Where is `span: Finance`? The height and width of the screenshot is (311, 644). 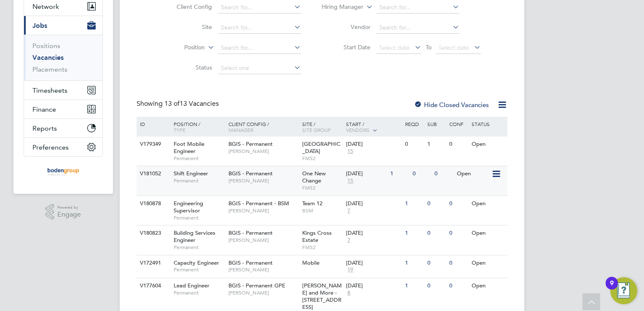
span: Finance is located at coordinates (44, 109).